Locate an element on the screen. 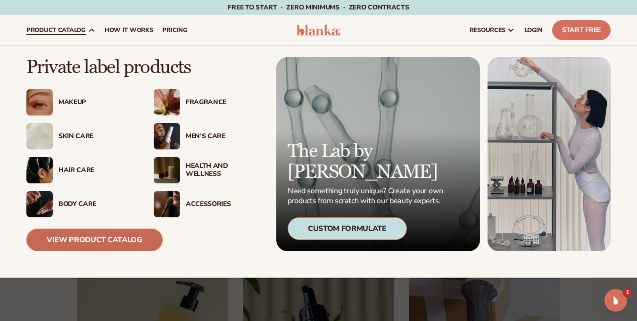  span: LOGIN is located at coordinates (533, 30).